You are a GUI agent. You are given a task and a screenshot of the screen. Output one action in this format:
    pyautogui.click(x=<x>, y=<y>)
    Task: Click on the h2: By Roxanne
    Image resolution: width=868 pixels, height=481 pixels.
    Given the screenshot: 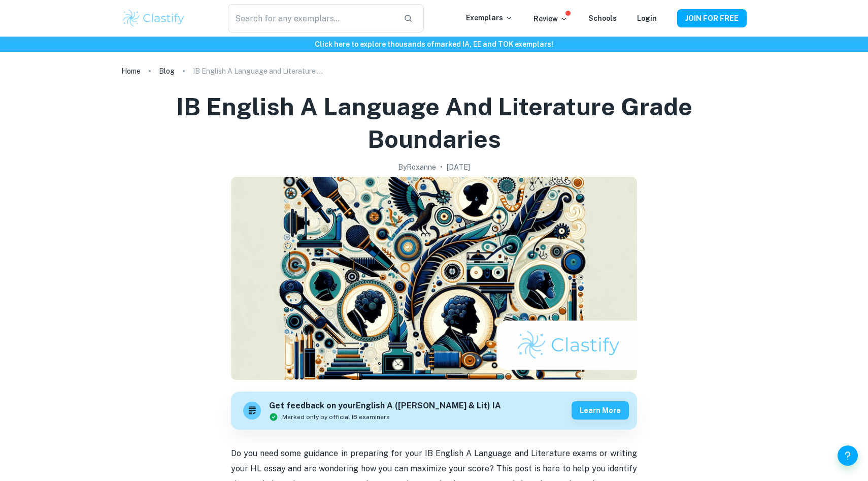 What is the action you would take?
    pyautogui.click(x=417, y=167)
    